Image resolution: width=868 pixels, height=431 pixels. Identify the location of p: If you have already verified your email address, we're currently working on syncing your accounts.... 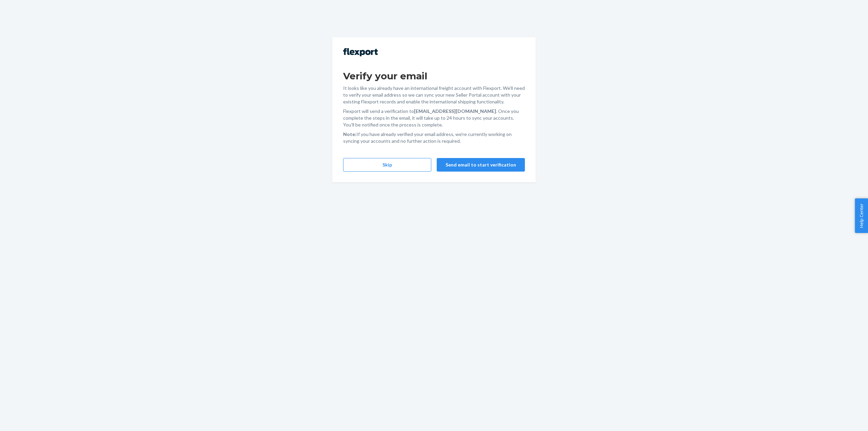
(434, 138).